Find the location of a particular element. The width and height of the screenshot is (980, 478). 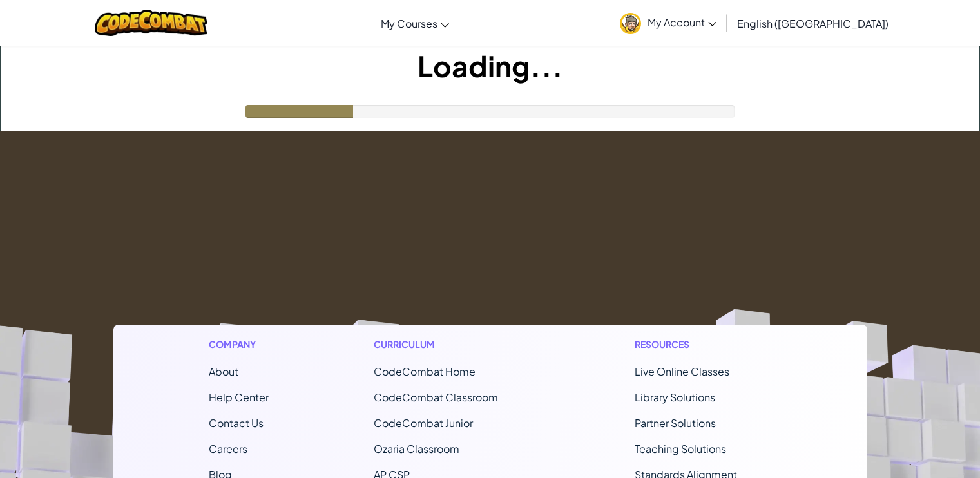

span: My Account is located at coordinates (682, 22).